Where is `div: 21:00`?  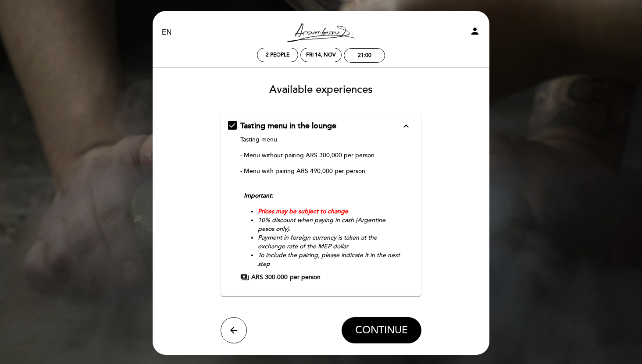 div: 21:00 is located at coordinates (364, 55).